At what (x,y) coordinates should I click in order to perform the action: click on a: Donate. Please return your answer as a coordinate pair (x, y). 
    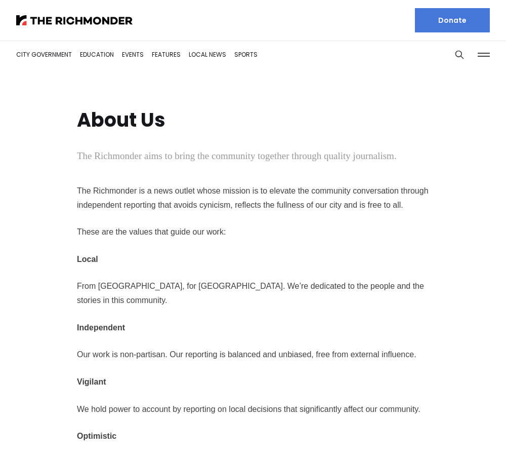
    Looking at the image, I should click on (453, 20).